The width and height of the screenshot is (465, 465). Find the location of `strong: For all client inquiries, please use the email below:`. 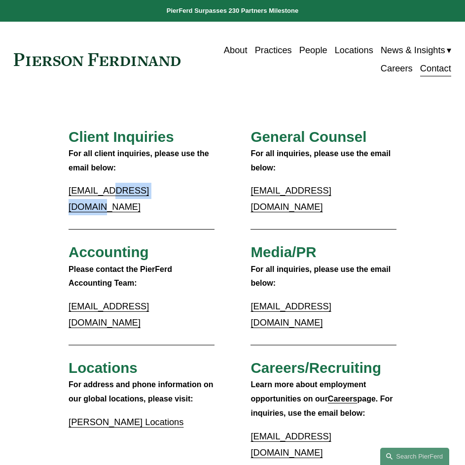

strong: For all client inquiries, please use the email below: is located at coordinates (140, 161).